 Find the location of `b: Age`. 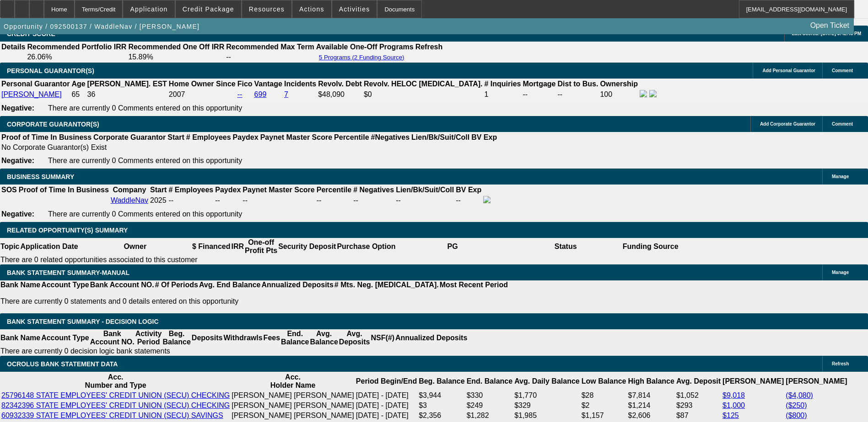

b: Age is located at coordinates (78, 84).